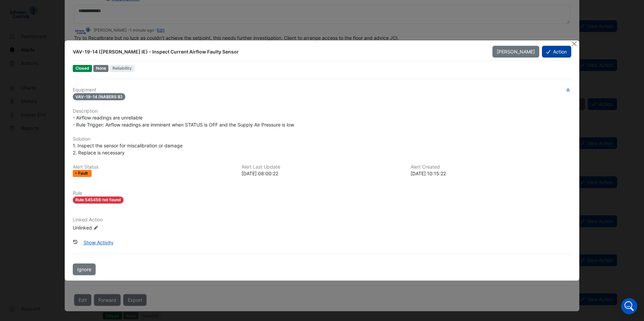 This screenshot has height=321, width=644. What do you see at coordinates (83, 174) in the screenshot?
I see `span: Fault` at bounding box center [83, 174].